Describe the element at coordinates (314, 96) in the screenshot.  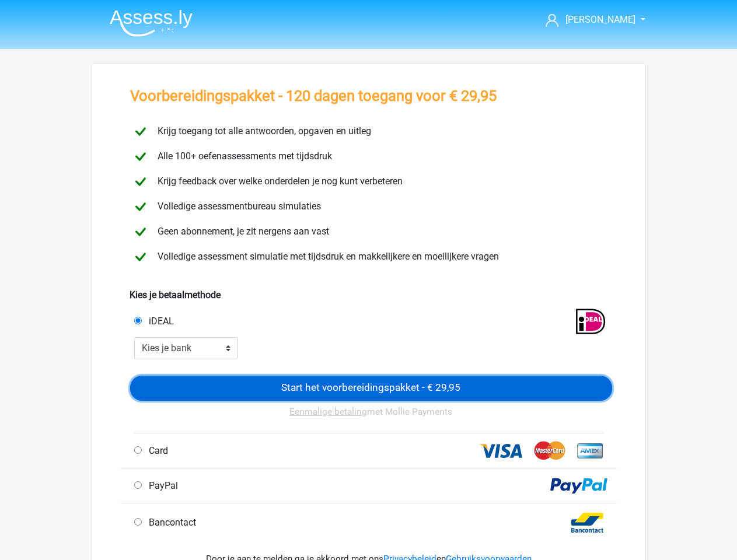
I see `h3: Voorbereidingspakket - 120 dagen toegang voor € 29,95` at that location.